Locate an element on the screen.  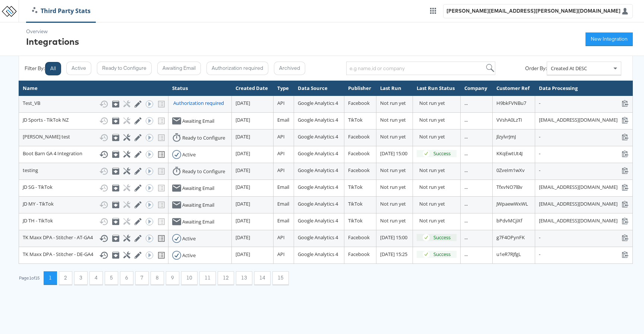
th: Status is located at coordinates (200, 89).